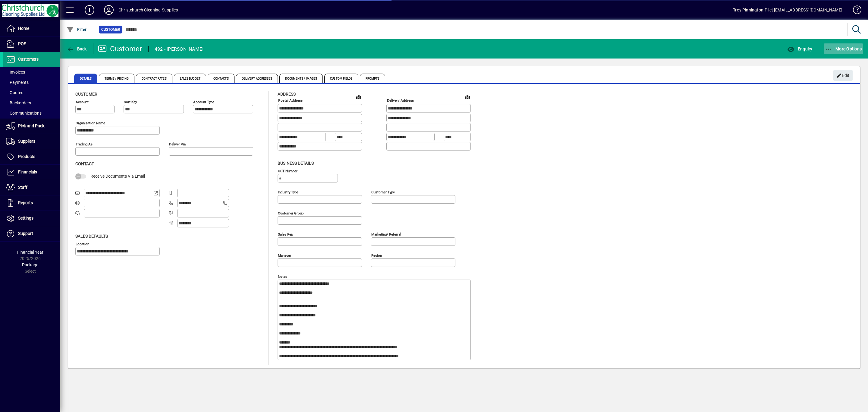  I want to click on span: Back, so click(77, 49).